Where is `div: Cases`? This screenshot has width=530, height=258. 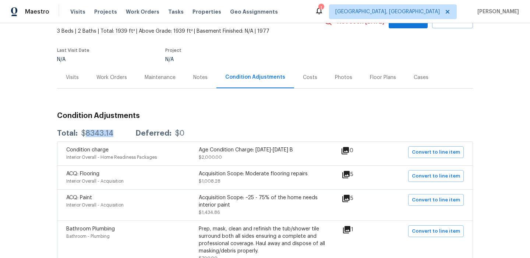 div: Cases is located at coordinates (421, 78).